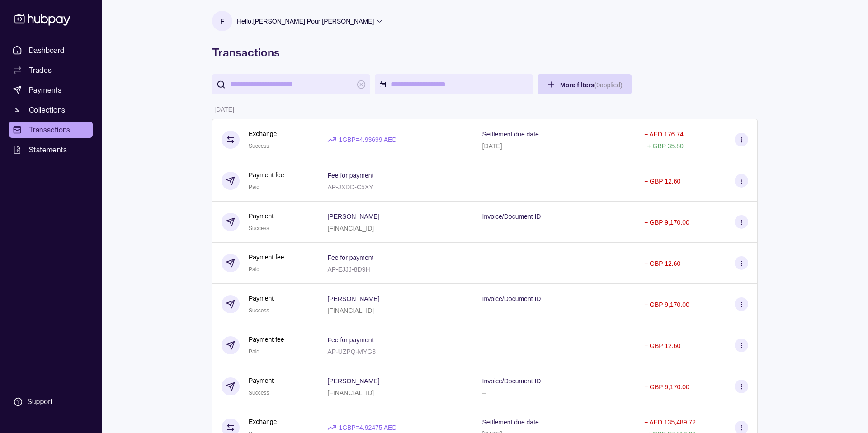  Describe the element at coordinates (592, 85) in the screenshot. I see `span: More filters` at that location.